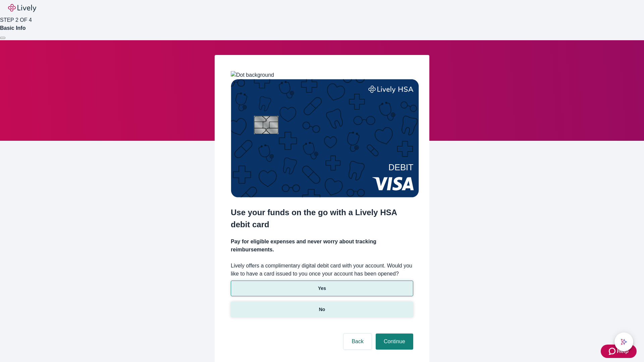 This screenshot has width=644, height=362. Describe the element at coordinates (357, 341) in the screenshot. I see `button: Back` at that location.